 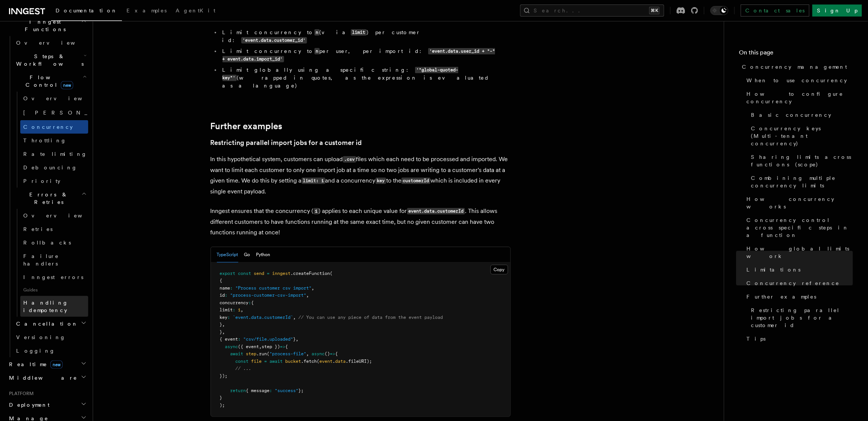 I want to click on span: `event.data.customerId`, so click(x=263, y=318).